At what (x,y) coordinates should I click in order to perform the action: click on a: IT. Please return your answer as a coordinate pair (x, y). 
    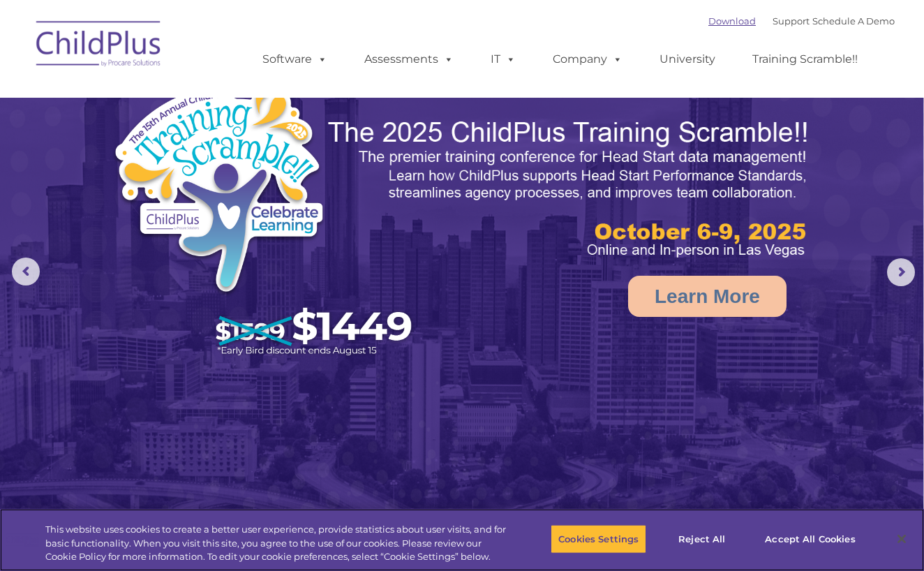
    Looking at the image, I should click on (503, 60).